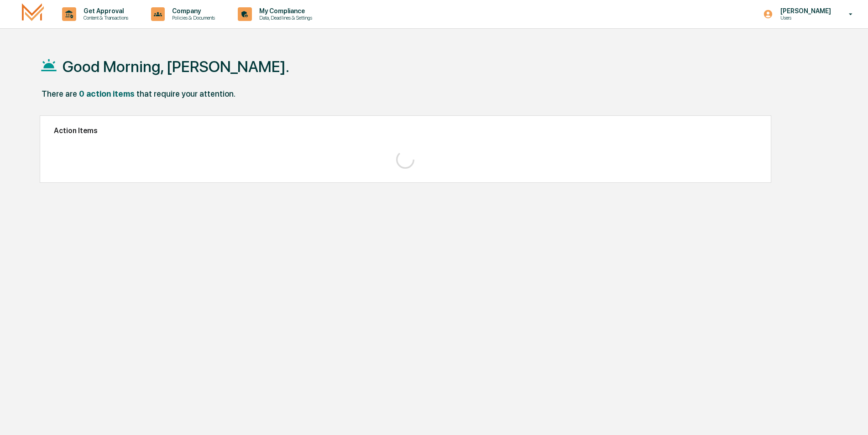 This screenshot has height=435, width=868. I want to click on p: Users, so click(804, 18).